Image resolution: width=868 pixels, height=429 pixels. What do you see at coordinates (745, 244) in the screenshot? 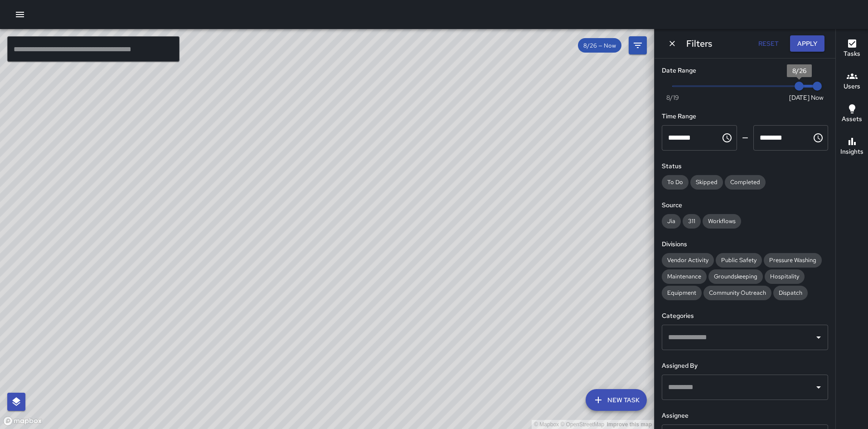
I see `h6: Divisions` at bounding box center [745, 244].